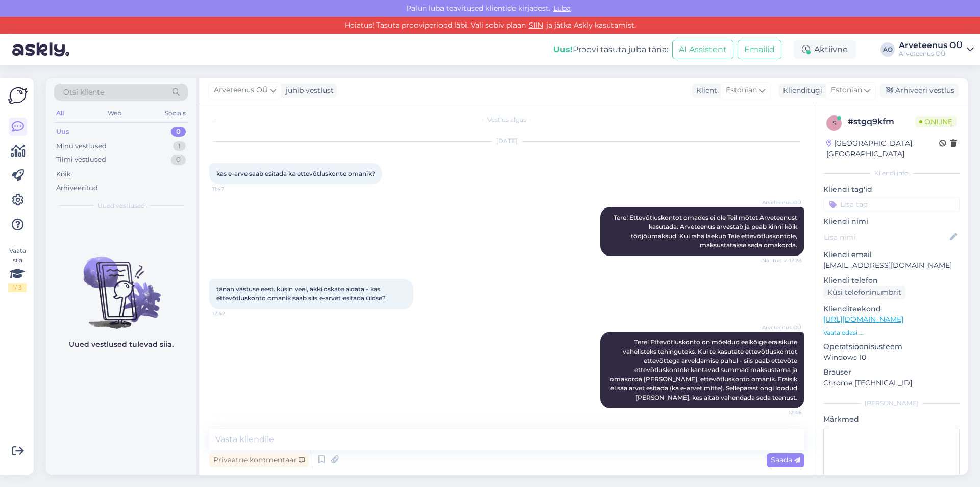  Describe the element at coordinates (259, 460) in the screenshot. I see `div: Privaatne kommentaar` at that location.